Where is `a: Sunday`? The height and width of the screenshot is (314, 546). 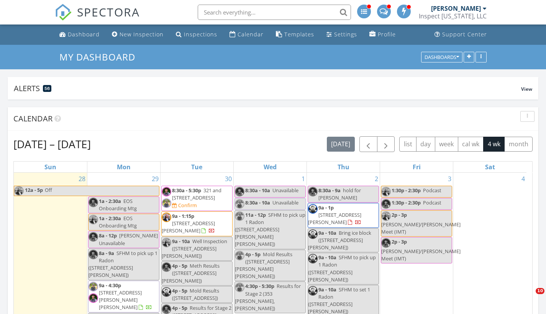
a: Sunday is located at coordinates (50, 167).